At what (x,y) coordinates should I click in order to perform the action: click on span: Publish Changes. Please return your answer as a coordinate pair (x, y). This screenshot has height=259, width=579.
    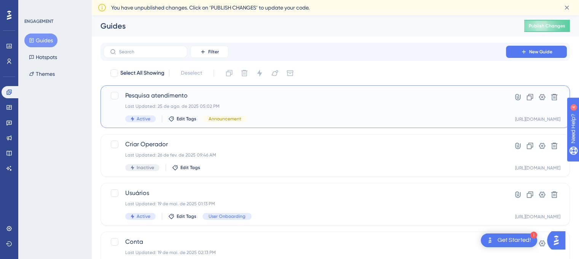
    Looking at the image, I should click on (547, 26).